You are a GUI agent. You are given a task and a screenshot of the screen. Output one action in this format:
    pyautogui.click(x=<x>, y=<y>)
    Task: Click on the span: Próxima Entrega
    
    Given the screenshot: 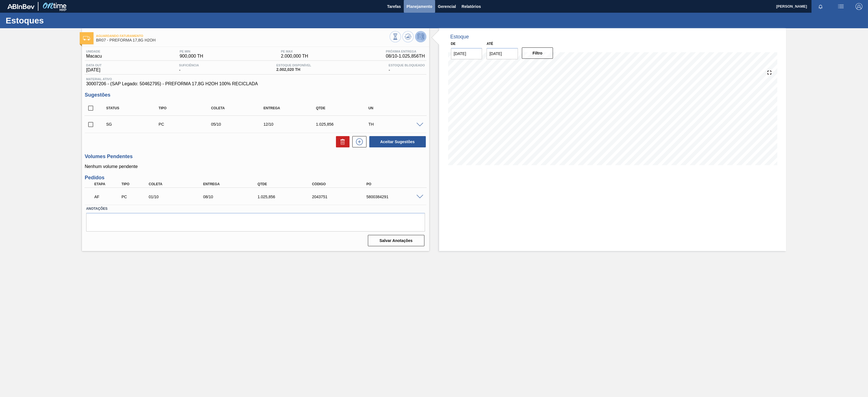 What is the action you would take?
    pyautogui.click(x=405, y=51)
    